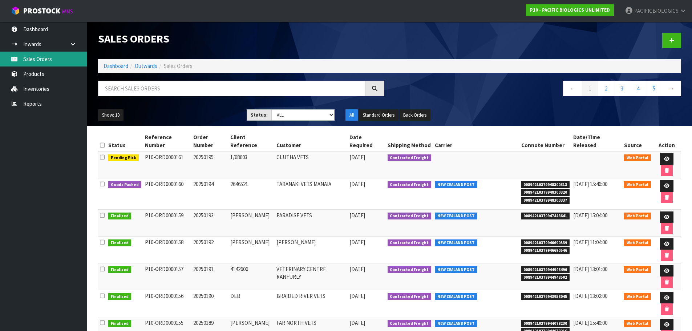 This screenshot has height=331, width=692. I want to click on span: Goods Packed, so click(125, 185).